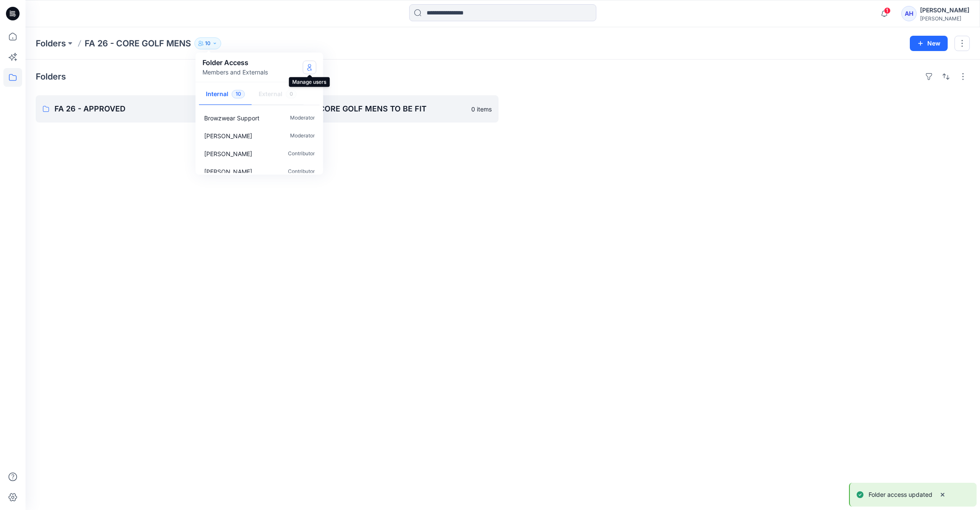 Image resolution: width=980 pixels, height=510 pixels. I want to click on p: Folder Access, so click(235, 63).